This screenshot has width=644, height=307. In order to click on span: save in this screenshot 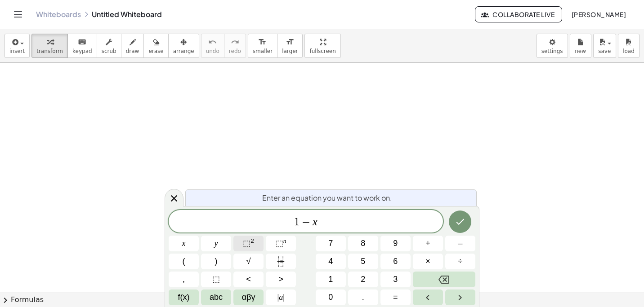, I will do `click(604, 51)`.